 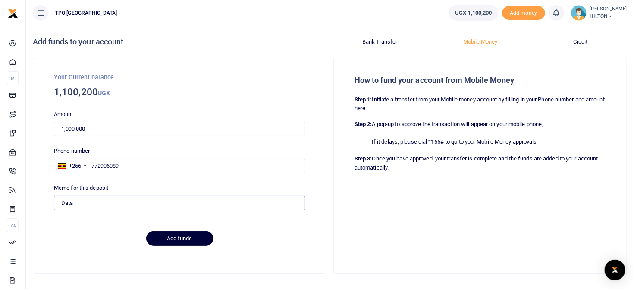 What do you see at coordinates (104, 93) in the screenshot?
I see `small: UGX` at bounding box center [104, 93].